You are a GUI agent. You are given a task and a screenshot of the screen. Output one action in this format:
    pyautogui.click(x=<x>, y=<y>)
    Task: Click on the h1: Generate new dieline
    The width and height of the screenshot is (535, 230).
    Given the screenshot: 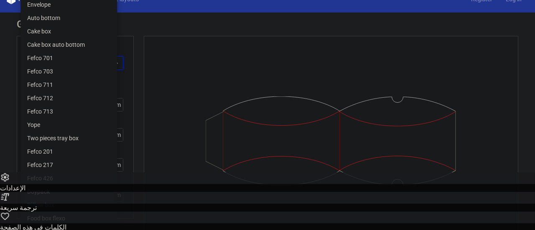 What is the action you would take?
    pyautogui.click(x=268, y=24)
    